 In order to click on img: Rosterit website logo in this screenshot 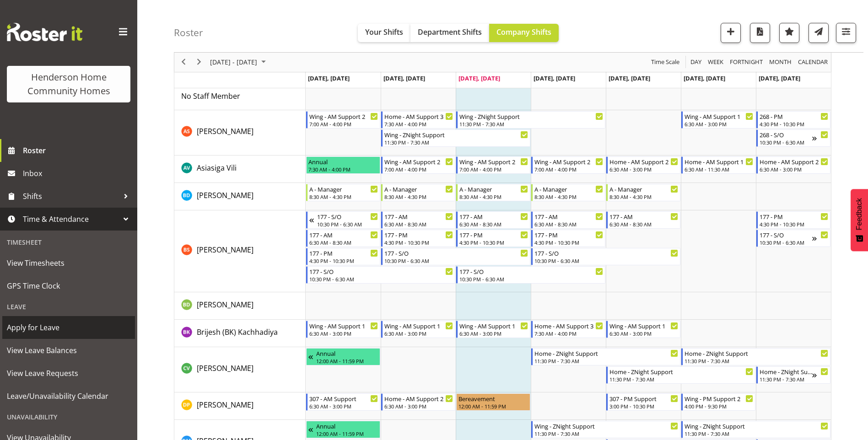, I will do `click(44, 32)`.